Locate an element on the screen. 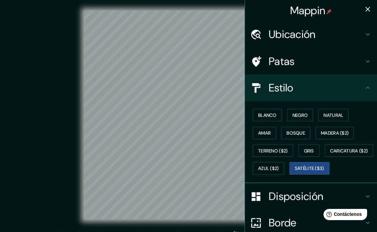 Image resolution: width=377 pixels, height=232 pixels. font: Caricatura ($2) is located at coordinates (349, 151).